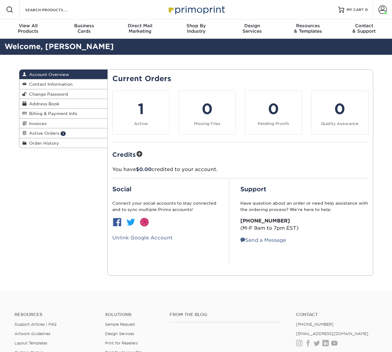  I want to click on a: Design Services, so click(120, 333).